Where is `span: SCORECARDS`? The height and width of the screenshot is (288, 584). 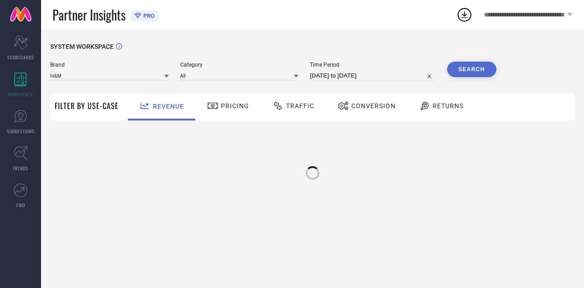 span: SCORECARDS is located at coordinates (21, 57).